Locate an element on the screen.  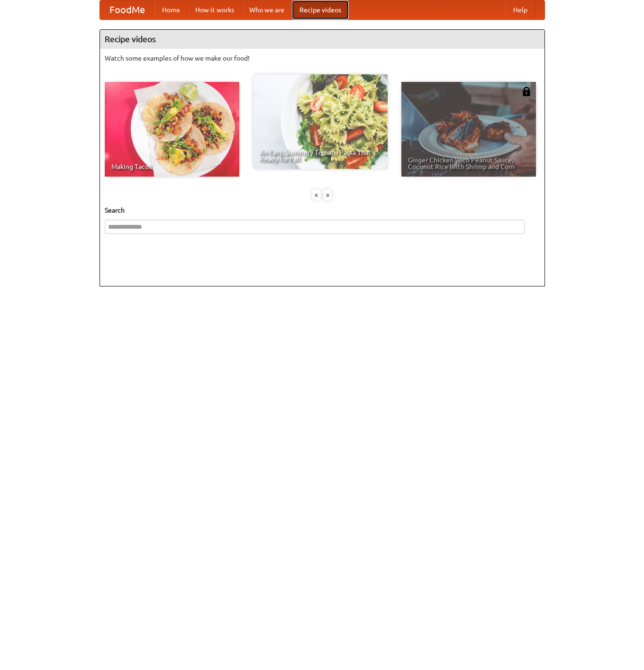
img: 483408.png is located at coordinates (527, 92).